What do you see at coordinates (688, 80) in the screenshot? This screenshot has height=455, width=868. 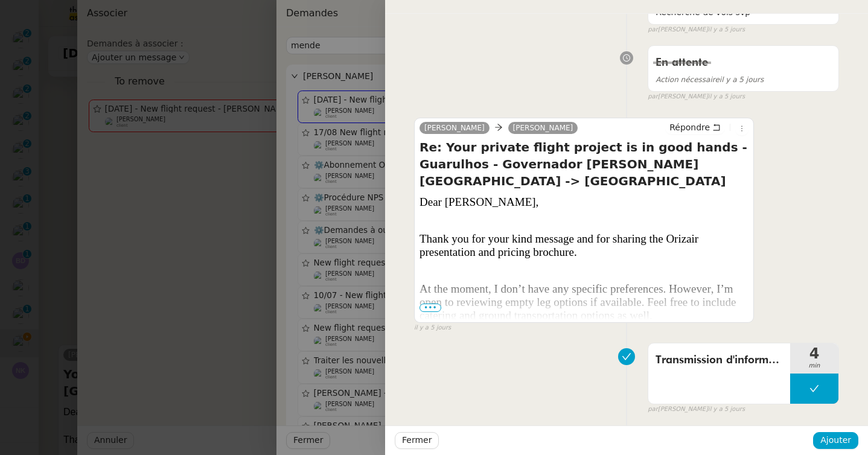 I see `span: Action nécessaire` at bounding box center [688, 80].